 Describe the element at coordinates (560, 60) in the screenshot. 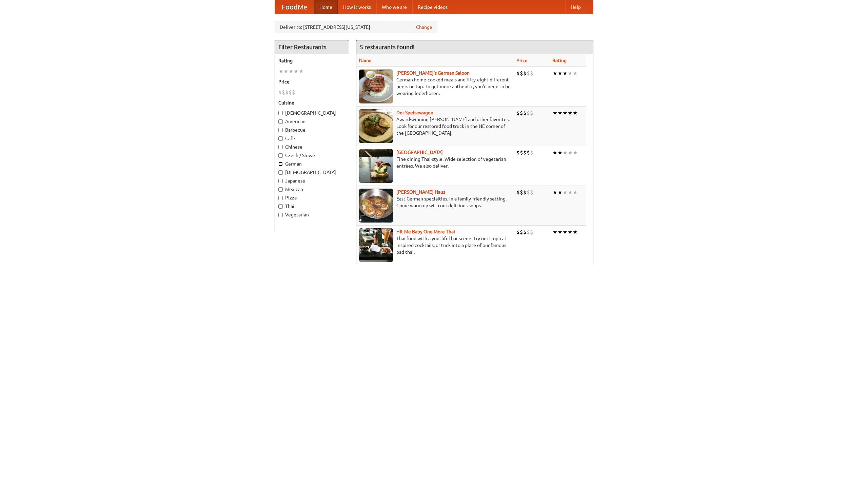

I see `a: Rating` at that location.